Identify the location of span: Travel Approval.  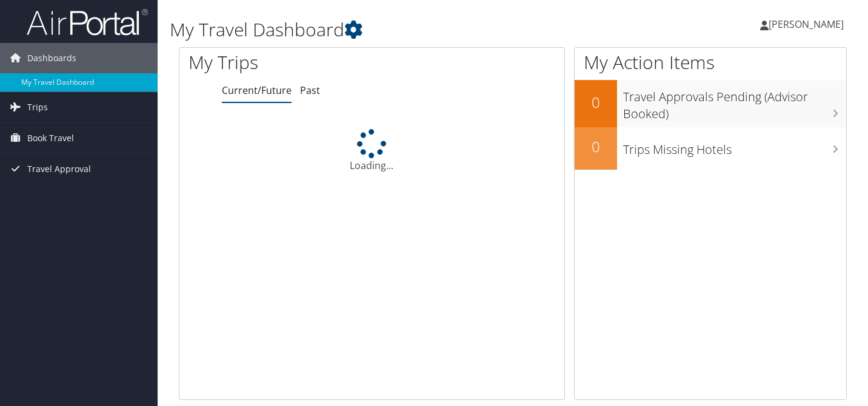
(59, 169).